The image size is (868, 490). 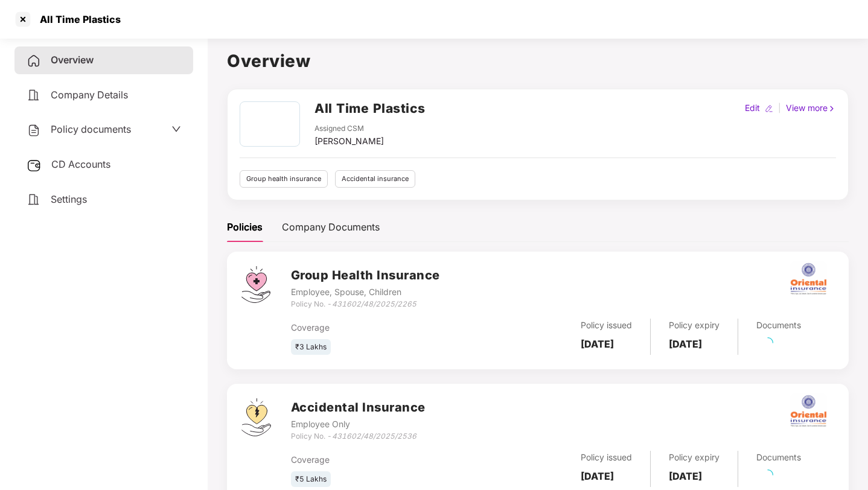 I want to click on img: svg+xml;base64,PHN2ZyB3aWR0aD0iMjUiIGhlaWdodD0iMjQiIHZpZXdCb3g9IjAgMCAyNSAyNCIgZmlsbD0ibm9uZSIgeG..., so click(x=34, y=165).